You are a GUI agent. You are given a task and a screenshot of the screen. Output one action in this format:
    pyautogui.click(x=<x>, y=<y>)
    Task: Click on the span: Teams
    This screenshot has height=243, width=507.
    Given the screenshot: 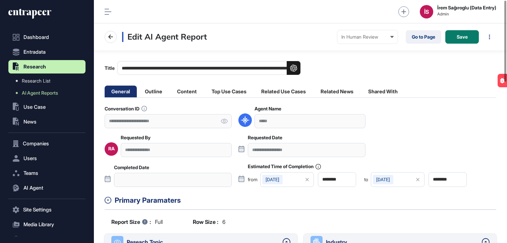 What is the action you would take?
    pyautogui.click(x=31, y=173)
    